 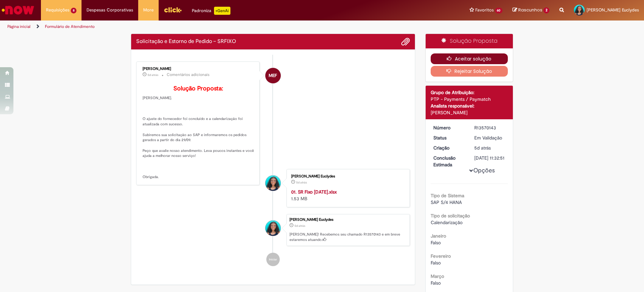 I want to click on div: 26/09/2025 11:32:46, so click(x=490, y=148).